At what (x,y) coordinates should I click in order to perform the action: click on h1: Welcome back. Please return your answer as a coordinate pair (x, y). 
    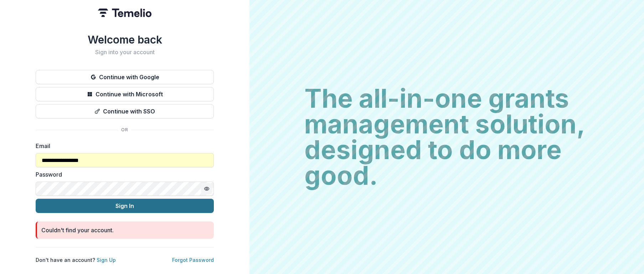
    Looking at the image, I should click on (125, 40).